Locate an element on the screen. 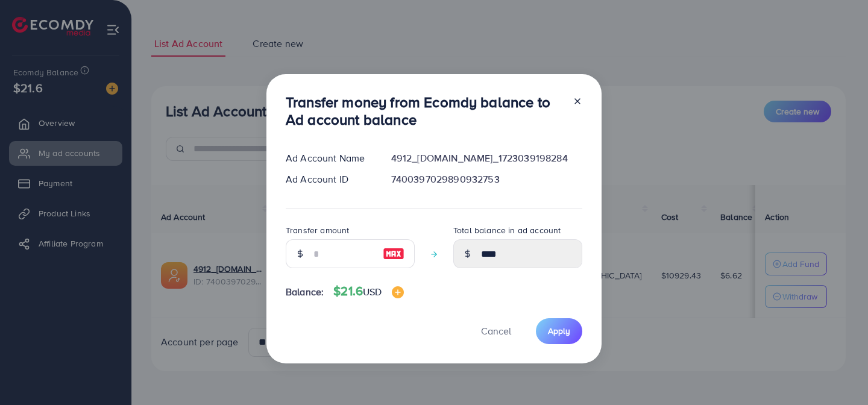 Image resolution: width=868 pixels, height=405 pixels. button: Apply is located at coordinates (559, 331).